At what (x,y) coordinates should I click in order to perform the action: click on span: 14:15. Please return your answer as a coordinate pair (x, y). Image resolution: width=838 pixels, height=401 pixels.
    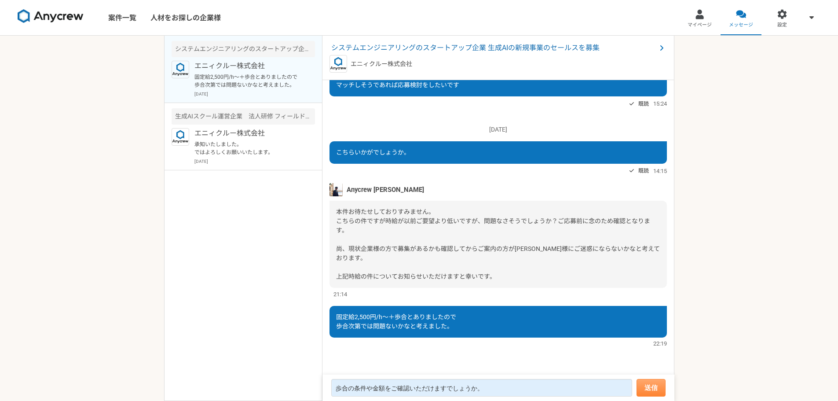
    Looking at the image, I should click on (660, 171).